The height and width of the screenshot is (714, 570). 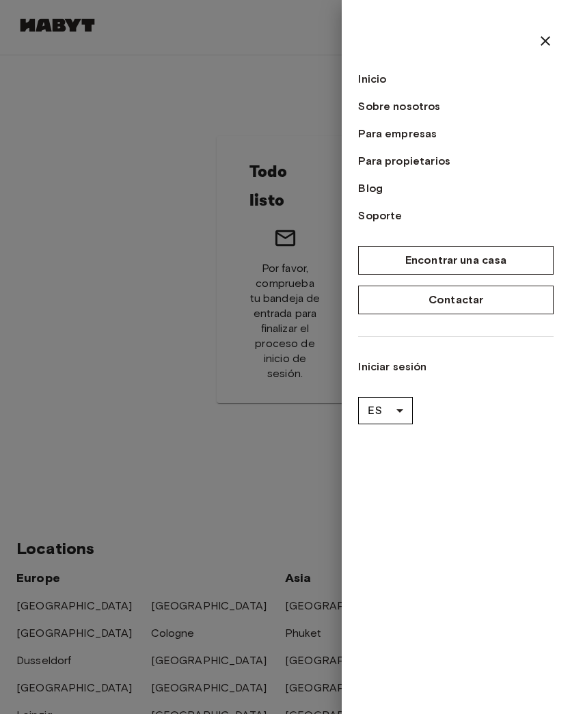 What do you see at coordinates (385, 411) in the screenshot?
I see `div: ES` at bounding box center [385, 411].